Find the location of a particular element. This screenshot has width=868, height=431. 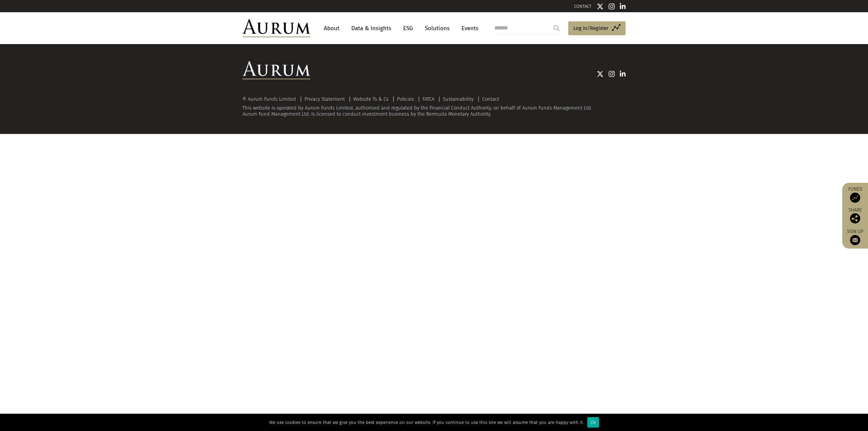

a: Events is located at coordinates (469, 28).